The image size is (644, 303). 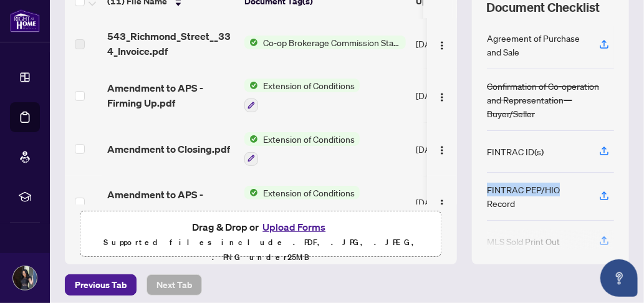 I want to click on button: Previous Tab, so click(x=101, y=284).